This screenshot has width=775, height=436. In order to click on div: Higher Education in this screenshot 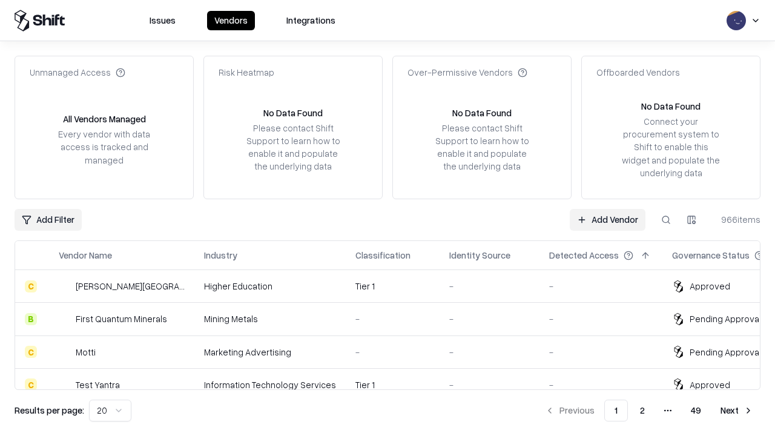, I will do `click(270, 286)`.